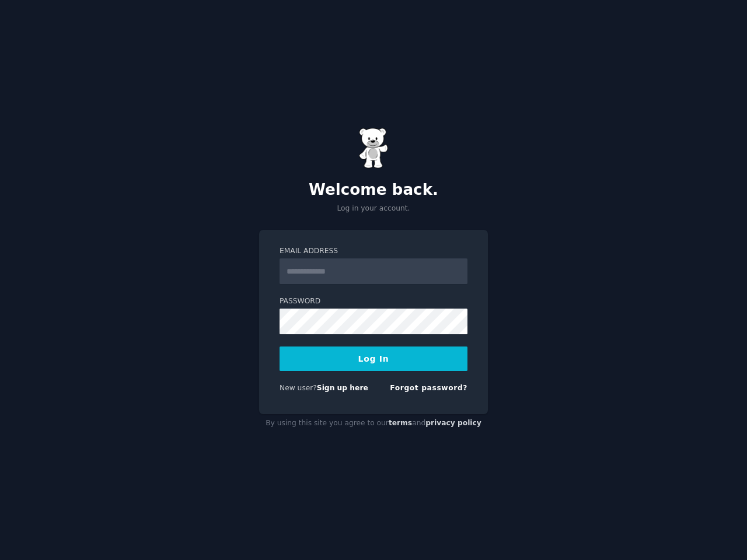 The image size is (747, 560). I want to click on h2: Welcome back., so click(374, 190).